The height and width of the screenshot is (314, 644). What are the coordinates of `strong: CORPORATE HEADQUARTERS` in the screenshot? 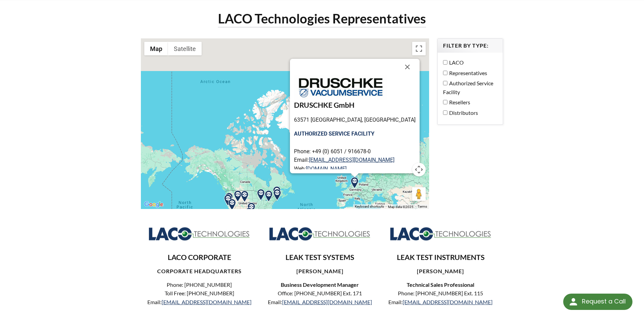 It's located at (199, 271).